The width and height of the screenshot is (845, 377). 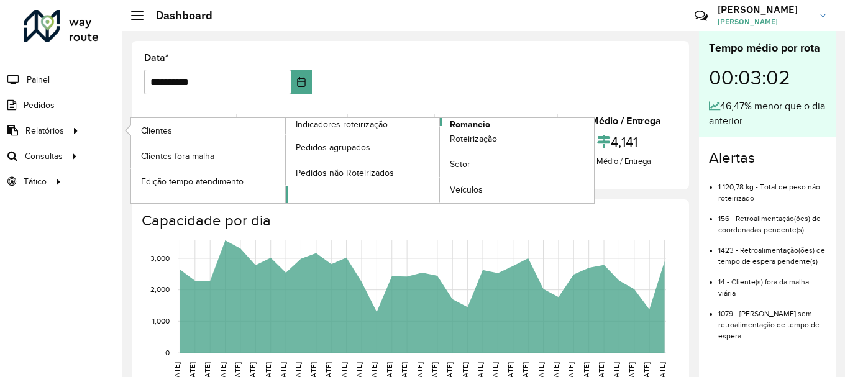 What do you see at coordinates (285, 160) in the screenshot?
I see `a: Indicadores roteirização` at bounding box center [285, 160].